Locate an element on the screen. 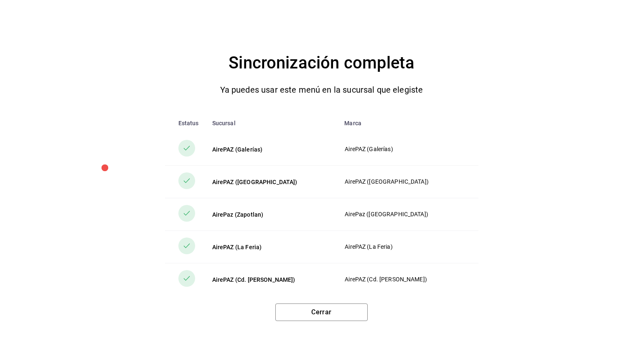 Image resolution: width=643 pixels, height=364 pixels. th: Estatus is located at coordinates (185, 123).